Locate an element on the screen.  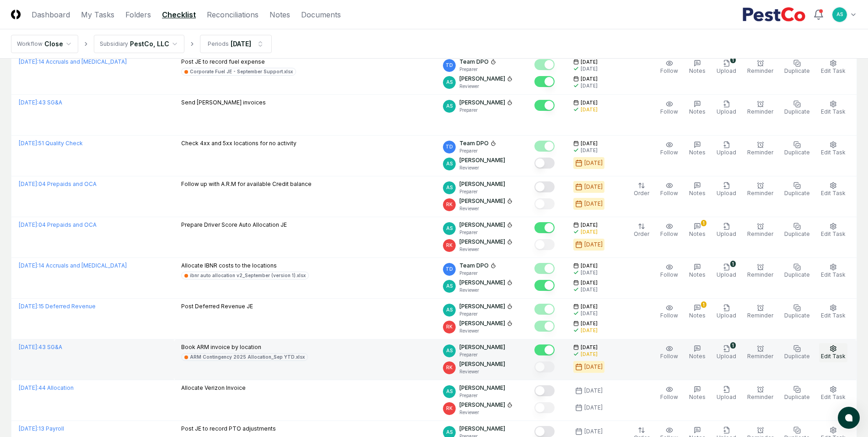
div: Subsidiary is located at coordinates (114, 44).